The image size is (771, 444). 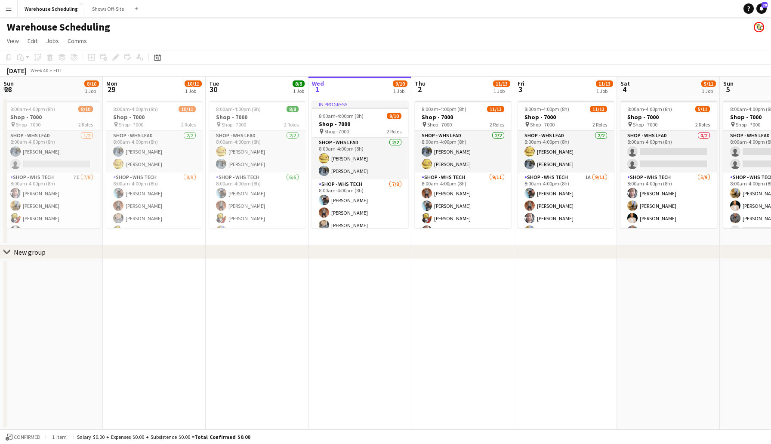 What do you see at coordinates (58, 70) in the screenshot?
I see `div: EDT` at bounding box center [58, 70].